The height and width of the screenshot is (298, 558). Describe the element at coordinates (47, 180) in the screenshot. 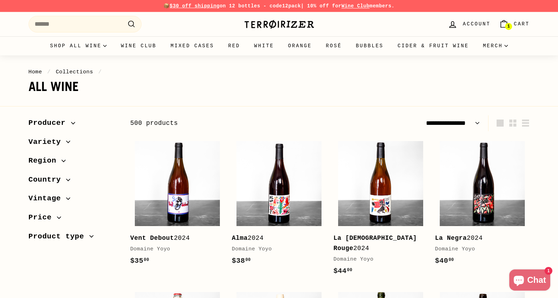

I see `span: Country` at that location.